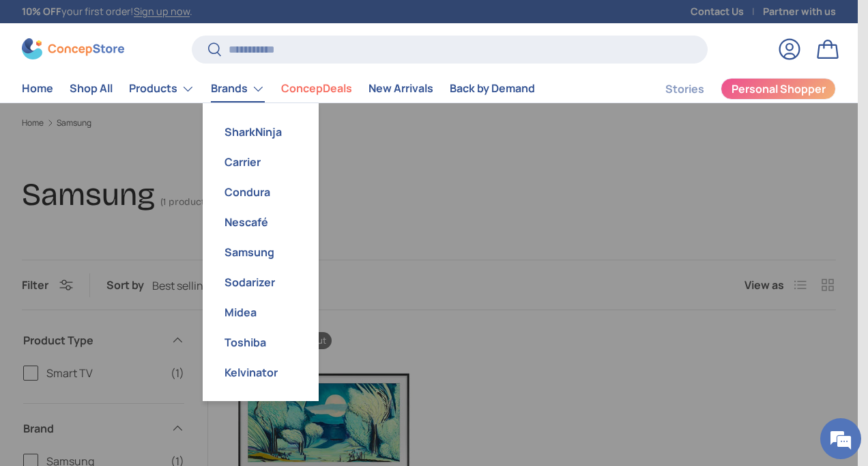  Describe the element at coordinates (317, 88) in the screenshot. I see `a: ConcepDeals` at that location.